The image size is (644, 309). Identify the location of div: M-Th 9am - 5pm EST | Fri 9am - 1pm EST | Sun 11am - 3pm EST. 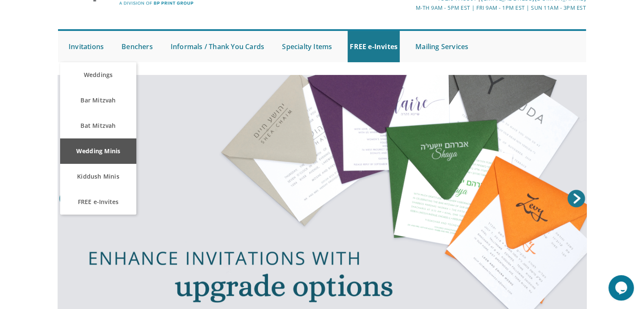
(410, 8).